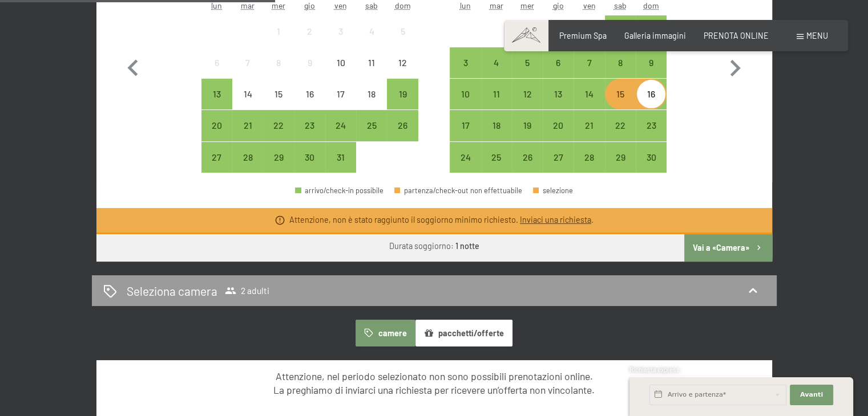 The image size is (868, 416). Describe the element at coordinates (278, 104) in the screenshot. I see `div: 15` at that location.